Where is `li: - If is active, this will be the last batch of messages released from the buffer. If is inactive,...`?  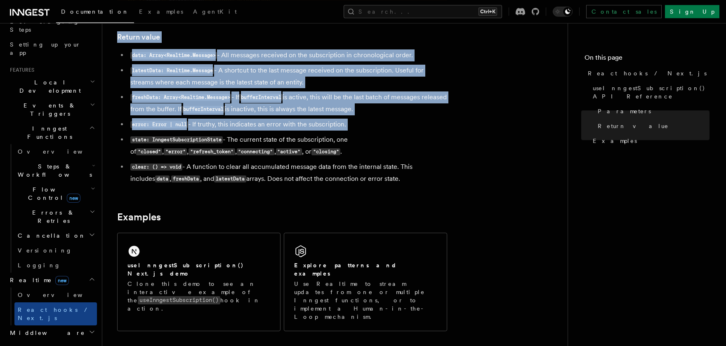 li: - If is active, this will be the last batch of messages released from the buffer. If is inactive,... is located at coordinates (287, 104).